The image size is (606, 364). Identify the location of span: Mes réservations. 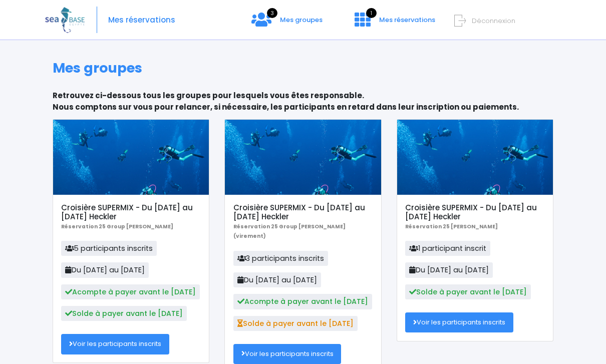
(407, 19).